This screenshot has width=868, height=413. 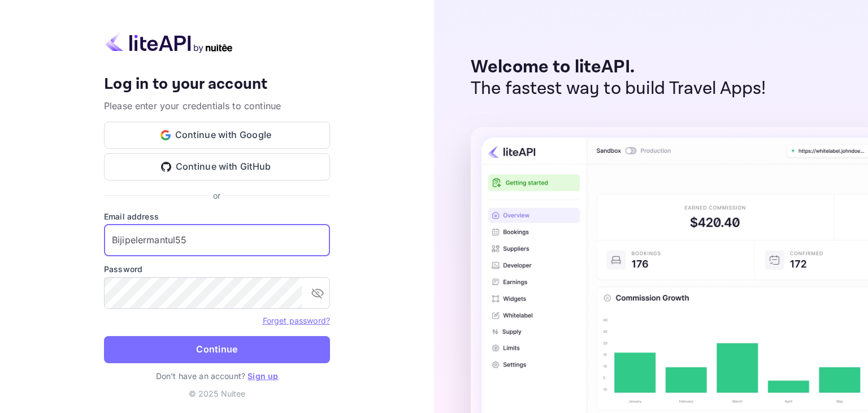 What do you see at coordinates (216, 195) in the screenshot?
I see `p: or` at bounding box center [216, 195].